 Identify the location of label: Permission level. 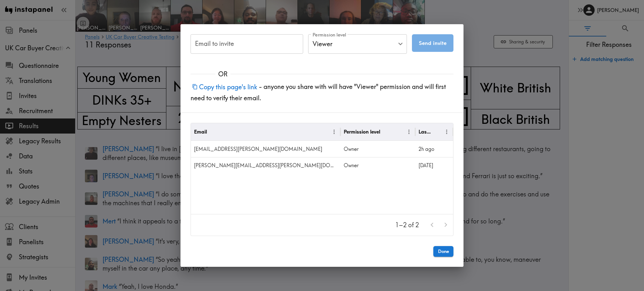
(330, 35).